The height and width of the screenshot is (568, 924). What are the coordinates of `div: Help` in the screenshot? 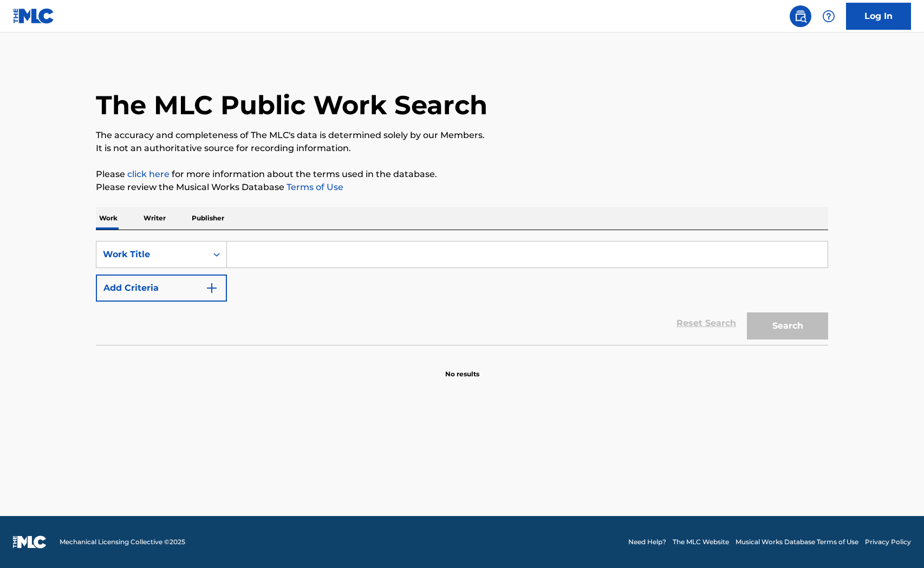 It's located at (829, 16).